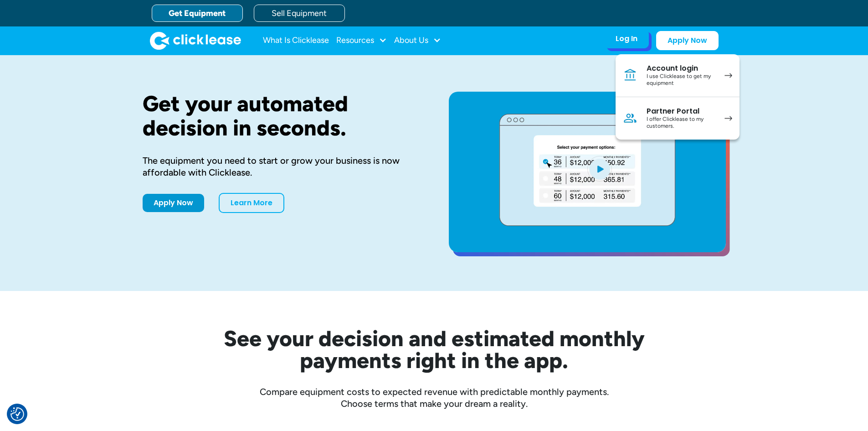 The height and width of the screenshot is (431, 868). What do you see at coordinates (677, 76) in the screenshot?
I see `a: Account loginI use Clicklease to get my equipment` at bounding box center [677, 76].